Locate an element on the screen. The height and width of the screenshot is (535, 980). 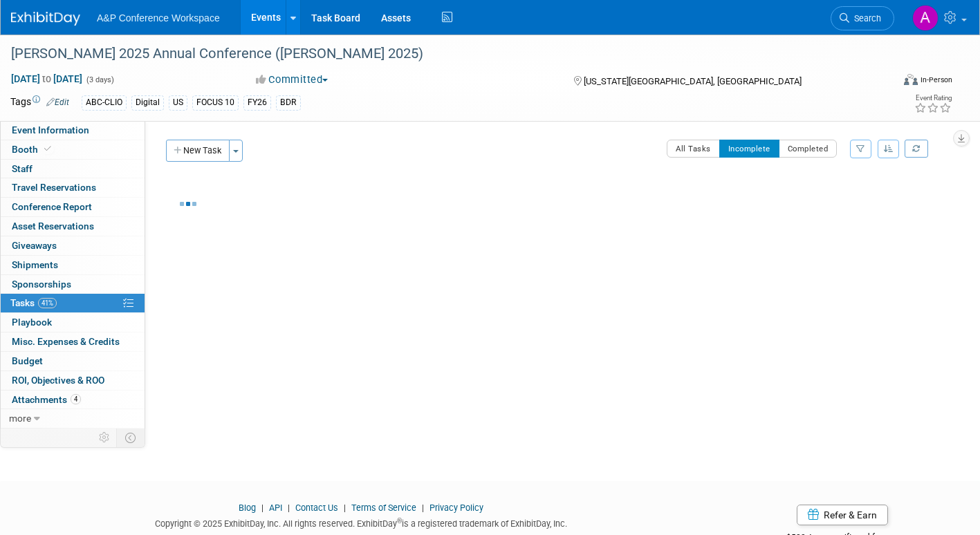
span: ROI, Objectives & ROO is located at coordinates (58, 380).